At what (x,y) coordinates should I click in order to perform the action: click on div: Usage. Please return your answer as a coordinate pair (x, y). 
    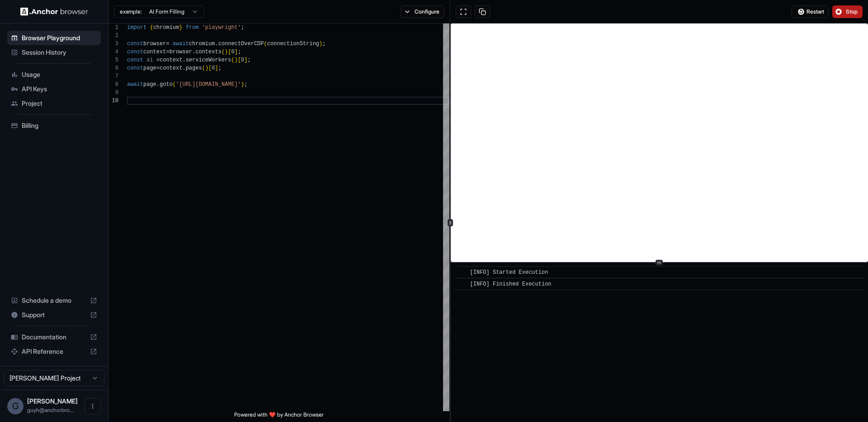
    Looking at the image, I should click on (54, 74).